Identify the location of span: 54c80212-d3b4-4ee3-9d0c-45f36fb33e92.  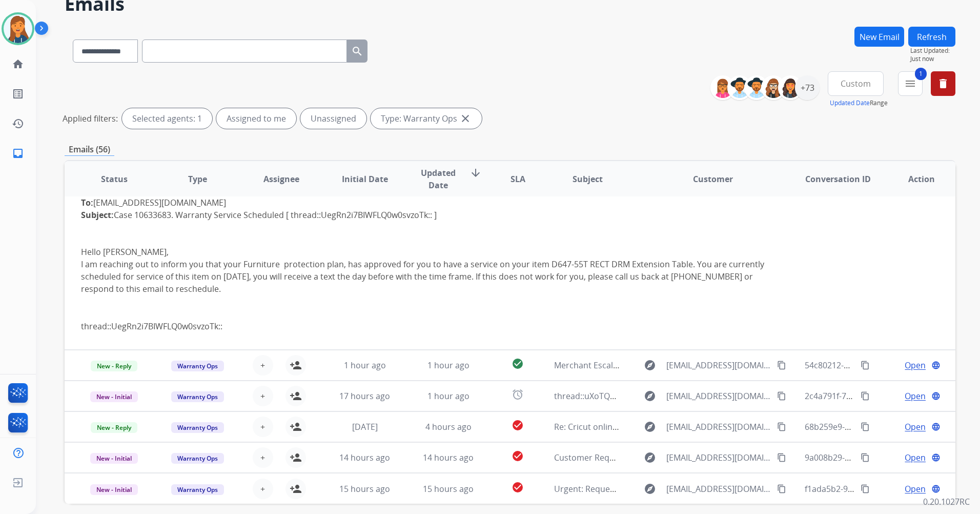
(882, 365).